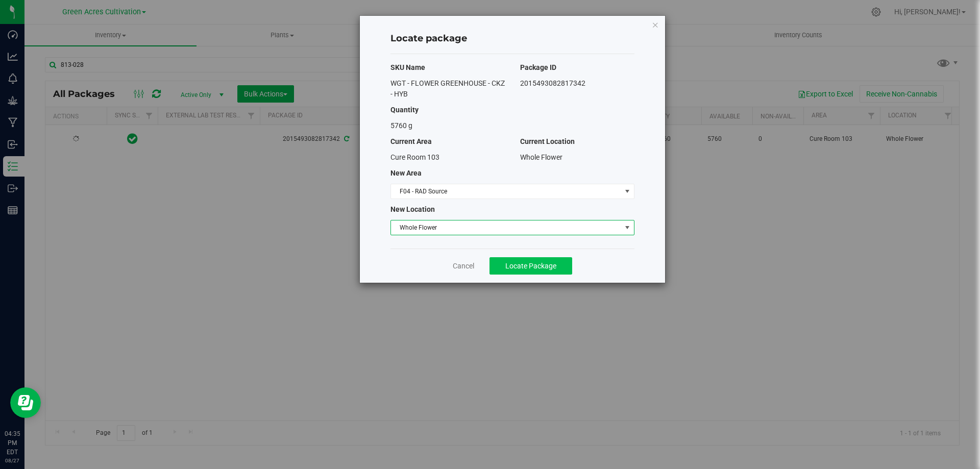  What do you see at coordinates (538, 68) in the screenshot?
I see `span: Package ID` at bounding box center [538, 68].